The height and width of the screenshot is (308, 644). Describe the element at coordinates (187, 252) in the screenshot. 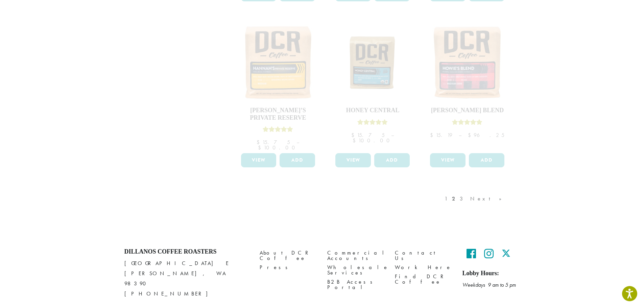

I see `h4: Dillanos Coffee Roasters` at that location.